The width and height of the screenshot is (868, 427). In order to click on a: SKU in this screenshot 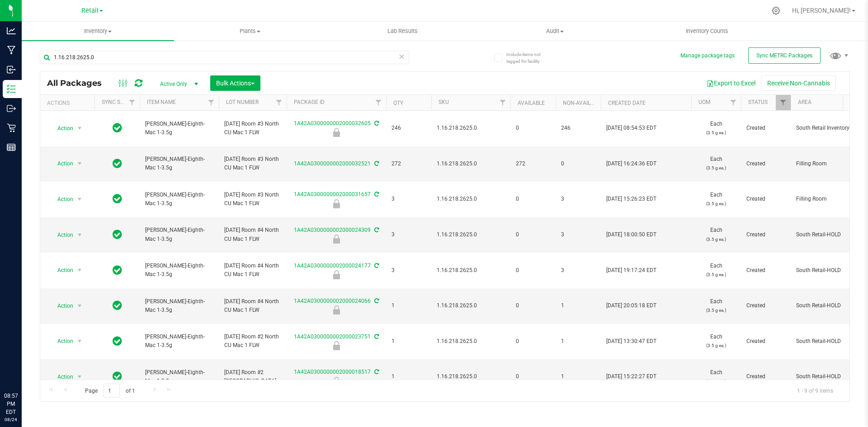, I will do `click(444, 102)`.